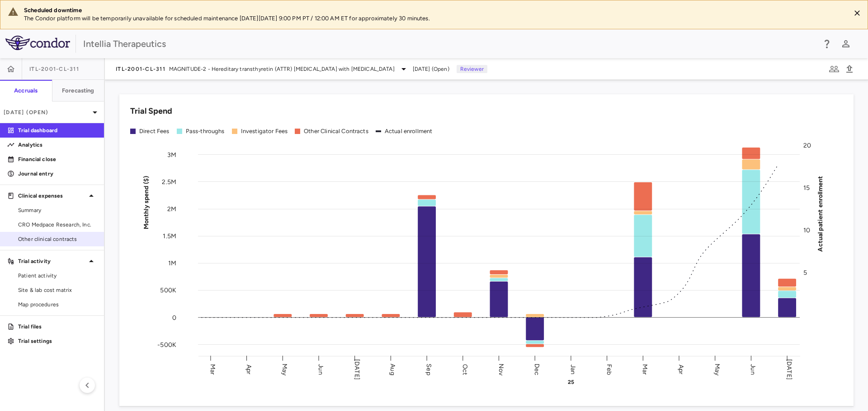 The width and height of the screenshot is (868, 411). What do you see at coordinates (573, 369) in the screenshot?
I see `text: Jan` at bounding box center [573, 369].